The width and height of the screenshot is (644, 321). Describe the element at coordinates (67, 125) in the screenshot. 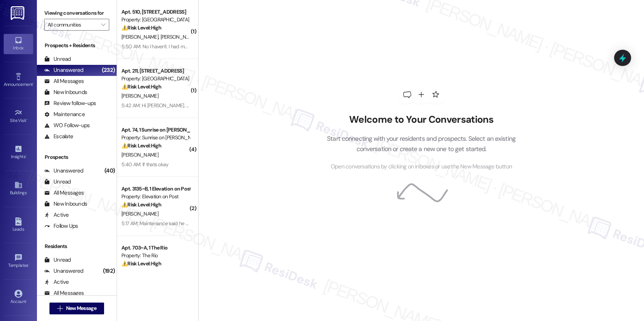

I see `div: WO Follow-ups` at that location.